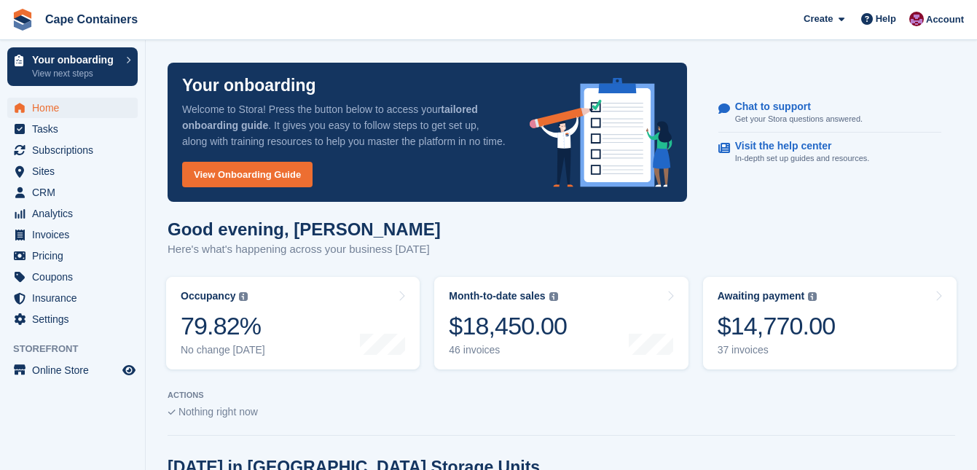  What do you see at coordinates (76, 108) in the screenshot?
I see `span: Home` at bounding box center [76, 108].